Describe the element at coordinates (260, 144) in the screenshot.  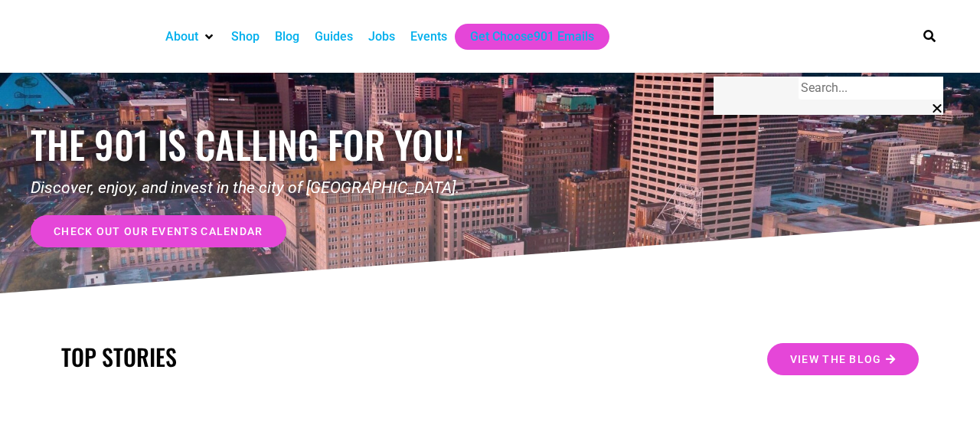
I see `h1: the 901 is calling for you!` at that location.